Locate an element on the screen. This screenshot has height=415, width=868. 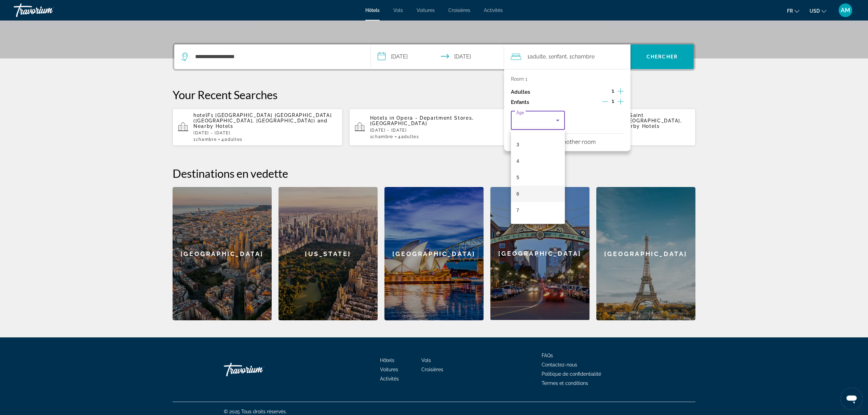
span: 5 is located at coordinates (518, 178).